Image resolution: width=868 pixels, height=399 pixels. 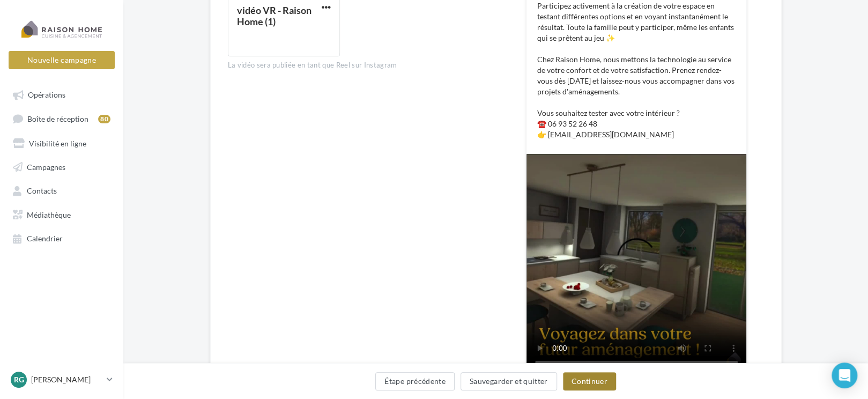 What do you see at coordinates (61, 60) in the screenshot?
I see `button: Nouvelle campagne` at bounding box center [61, 60].